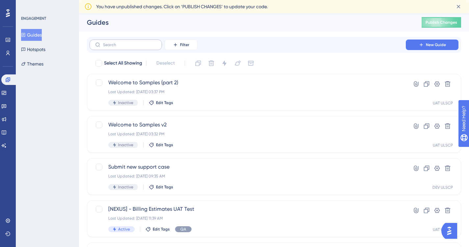  I want to click on div: Guides, so click(246, 22).